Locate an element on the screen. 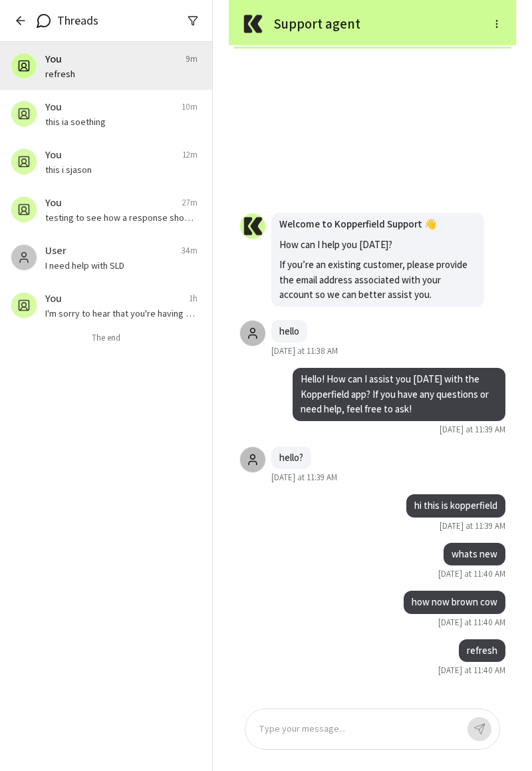 The width and height of the screenshot is (532, 771). span: 34m is located at coordinates (189, 251).